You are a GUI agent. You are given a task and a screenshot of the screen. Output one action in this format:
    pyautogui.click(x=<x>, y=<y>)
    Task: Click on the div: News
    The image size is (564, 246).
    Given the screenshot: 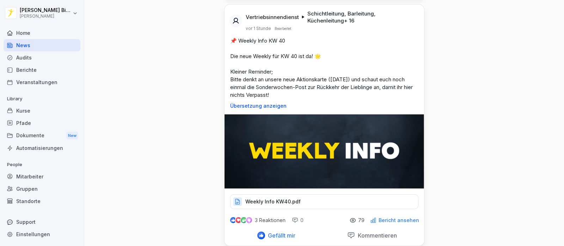 What is the action you would take?
    pyautogui.click(x=42, y=45)
    